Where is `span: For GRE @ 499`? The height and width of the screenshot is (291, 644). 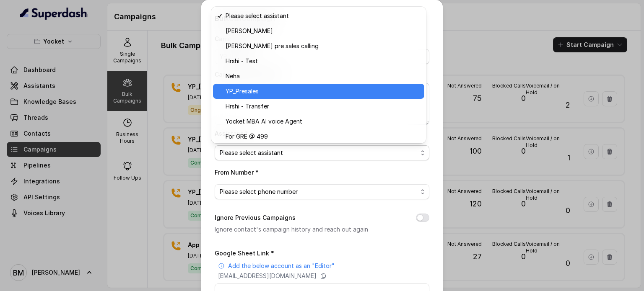
span: For GRE @ 499 is located at coordinates (323, 136).